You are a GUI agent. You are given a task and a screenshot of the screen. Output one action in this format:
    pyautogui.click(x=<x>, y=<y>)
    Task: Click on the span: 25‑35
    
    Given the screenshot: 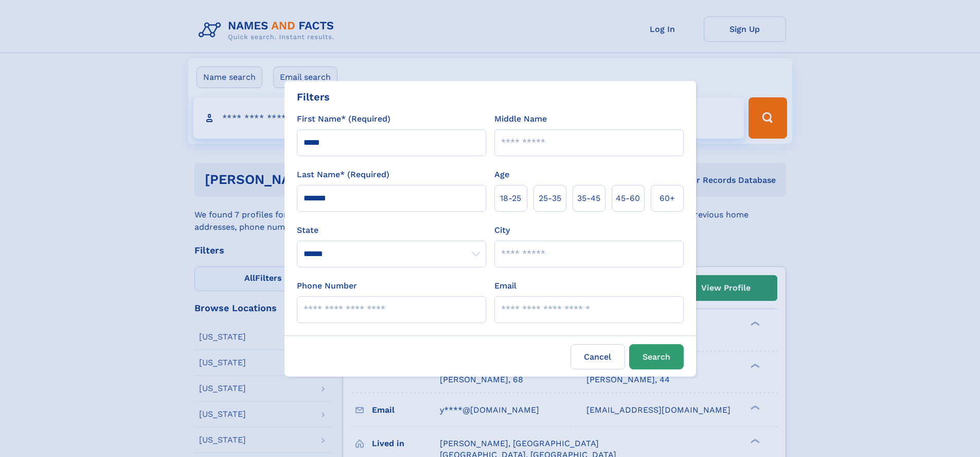 What is the action you would take?
    pyautogui.click(x=550, y=198)
    